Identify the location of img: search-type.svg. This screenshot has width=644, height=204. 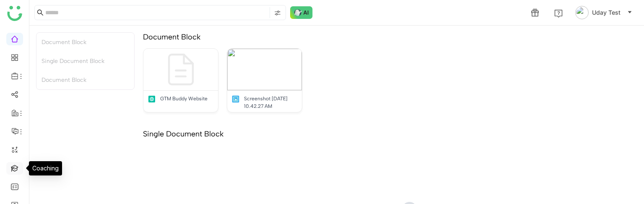
(278, 13).